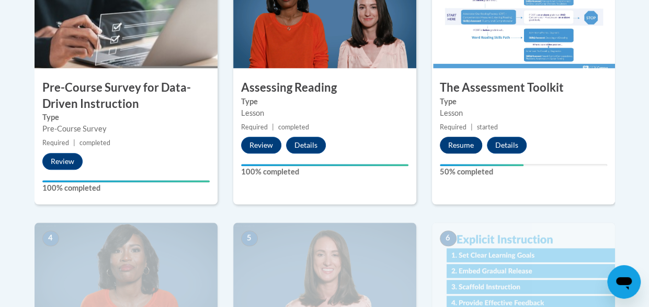 The width and height of the screenshot is (649, 307). Describe the element at coordinates (488, 127) in the screenshot. I see `span: started` at that location.